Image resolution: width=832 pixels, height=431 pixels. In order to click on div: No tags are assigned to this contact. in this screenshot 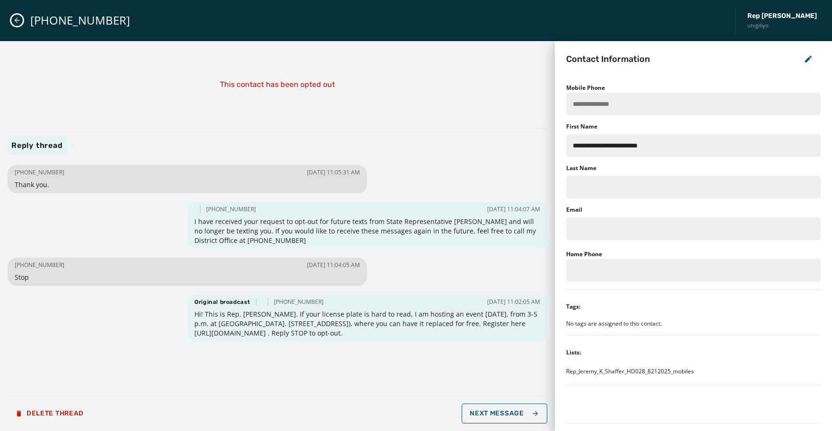, I will do `click(693, 324)`.